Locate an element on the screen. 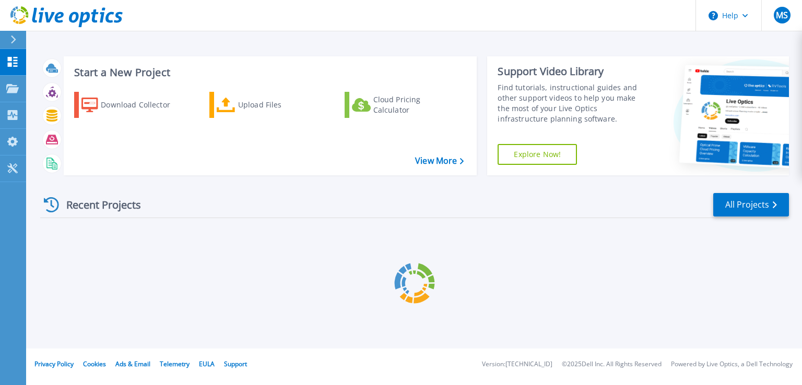 This screenshot has width=802, height=385. a: All Projects is located at coordinates (751, 205).